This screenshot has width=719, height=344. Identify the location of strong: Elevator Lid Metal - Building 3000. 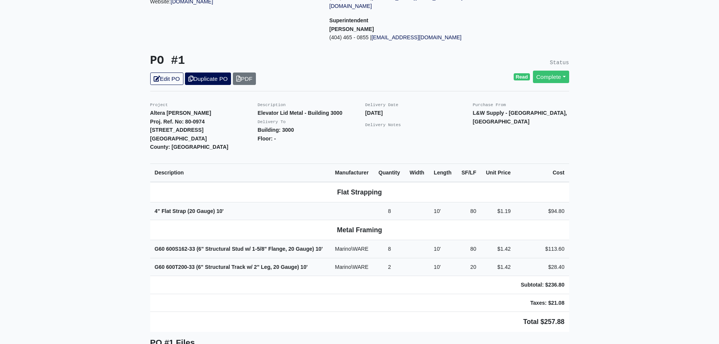
(300, 113).